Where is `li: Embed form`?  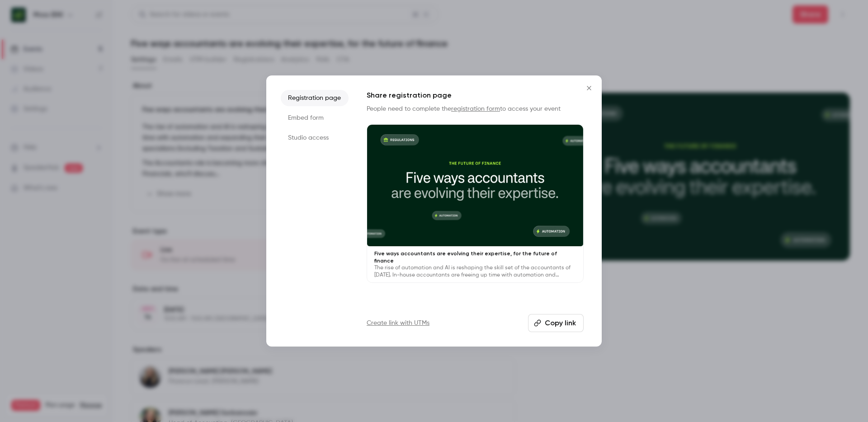
li: Embed form is located at coordinates (315, 118).